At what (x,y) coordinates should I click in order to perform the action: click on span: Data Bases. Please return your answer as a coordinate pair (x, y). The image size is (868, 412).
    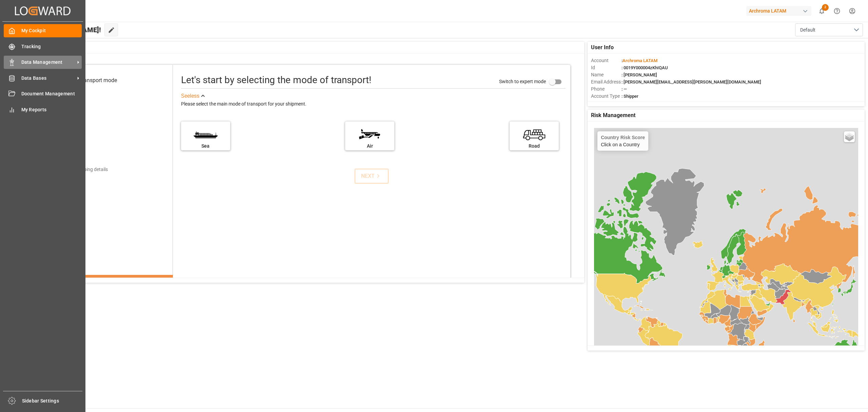
    Looking at the image, I should click on (48, 78).